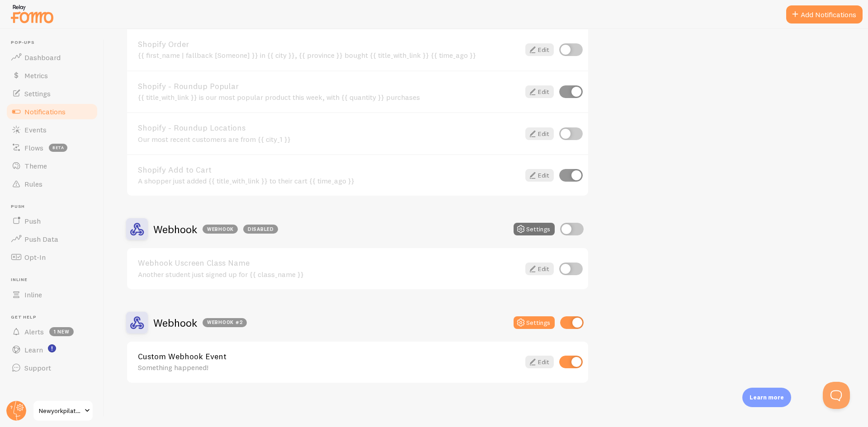 This screenshot has height=427, width=868. I want to click on a: Settings, so click(52, 94).